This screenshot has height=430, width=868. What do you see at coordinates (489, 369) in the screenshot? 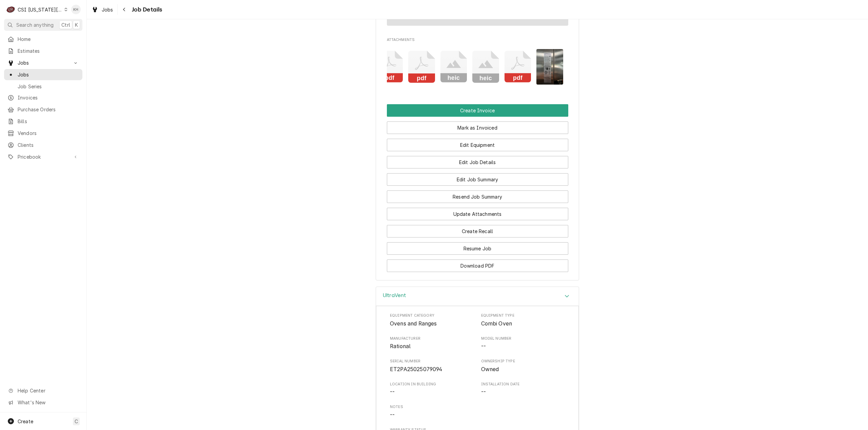
I see `span: Owned` at bounding box center [489, 369].